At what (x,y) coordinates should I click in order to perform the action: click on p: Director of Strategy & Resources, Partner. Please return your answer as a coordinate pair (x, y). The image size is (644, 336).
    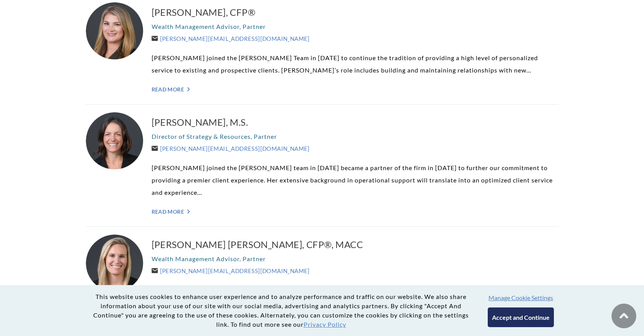
    Looking at the image, I should click on (355, 137).